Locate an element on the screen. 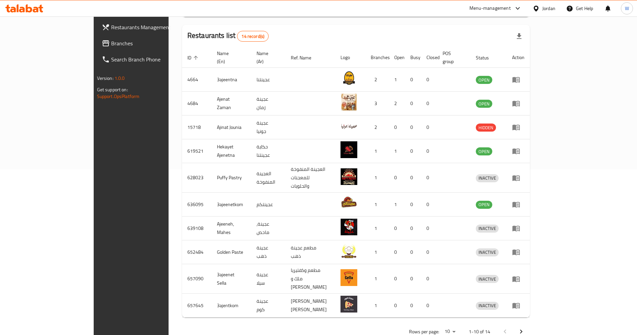  th: Branches is located at coordinates (377, 57).